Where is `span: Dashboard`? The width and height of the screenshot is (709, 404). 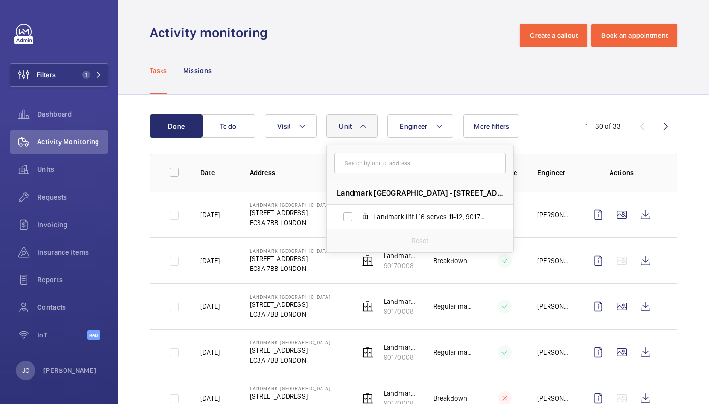
span: Dashboard is located at coordinates (73, 114).